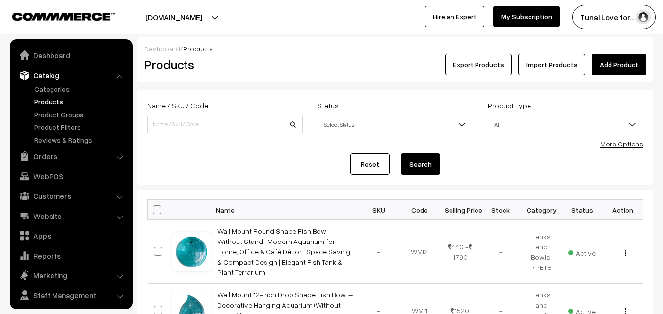 This screenshot has height=314, width=663. Describe the element at coordinates (500, 210) in the screenshot. I see `th: Stock` at that location.